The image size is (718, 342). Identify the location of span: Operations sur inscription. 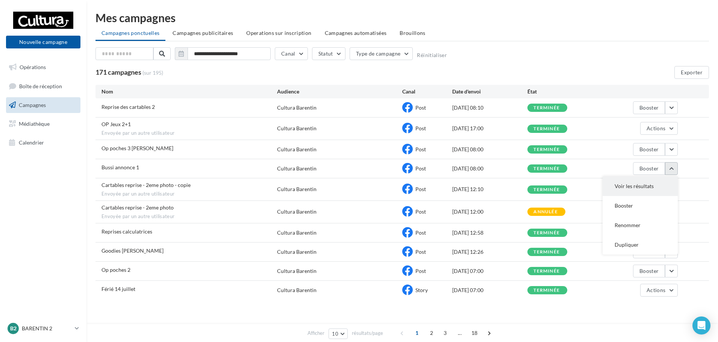
(278, 33).